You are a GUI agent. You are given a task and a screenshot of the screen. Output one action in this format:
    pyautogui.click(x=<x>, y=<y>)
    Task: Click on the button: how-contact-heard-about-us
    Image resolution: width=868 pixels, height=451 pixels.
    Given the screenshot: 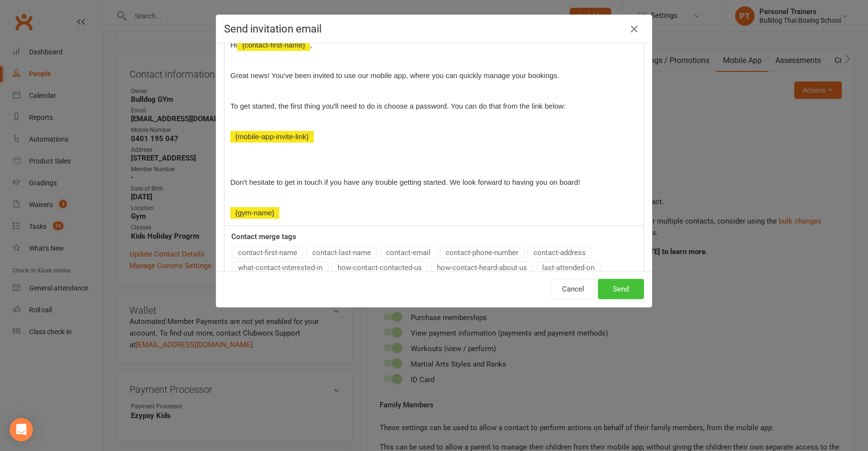 What is the action you would take?
    pyautogui.click(x=482, y=267)
    